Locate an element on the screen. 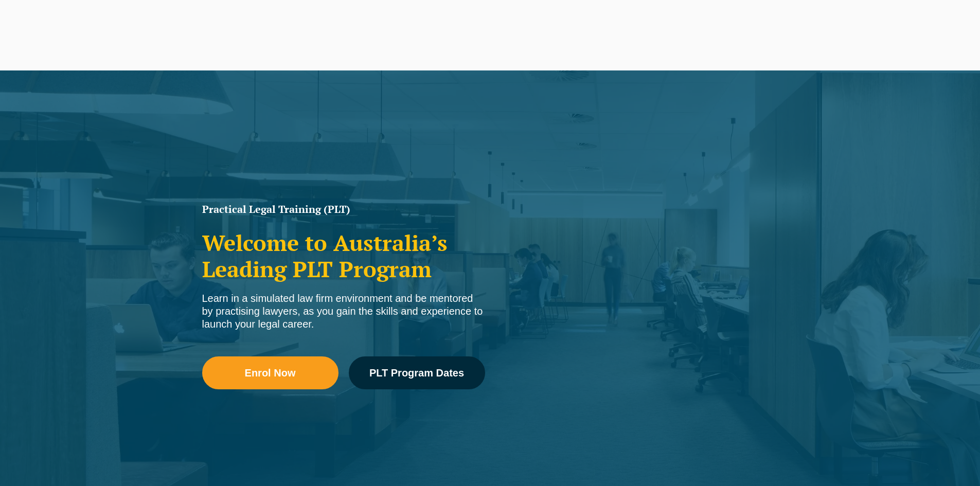  span: Enrol Now is located at coordinates (270, 373).